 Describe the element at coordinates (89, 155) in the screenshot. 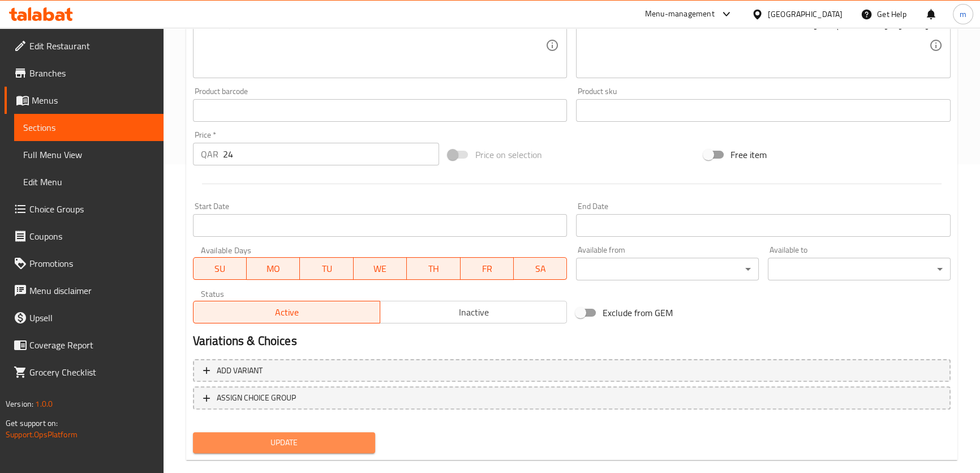

I see `a: Full Menu View` at that location.